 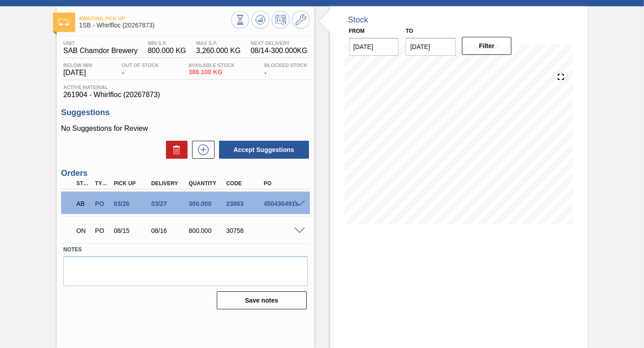 I want to click on div: 30758, so click(x=244, y=231).